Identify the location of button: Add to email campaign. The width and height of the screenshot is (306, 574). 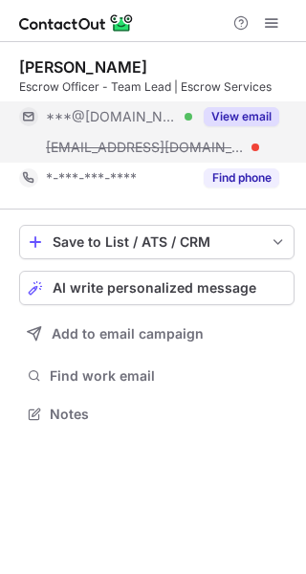
(157, 334).